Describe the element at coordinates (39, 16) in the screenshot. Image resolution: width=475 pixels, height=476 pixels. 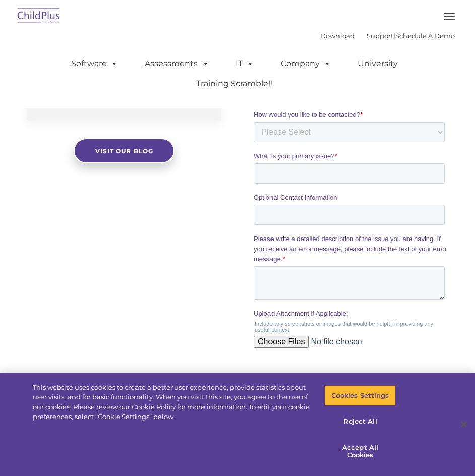
I see `img: ChildPlus by Procare Solutions` at that location.